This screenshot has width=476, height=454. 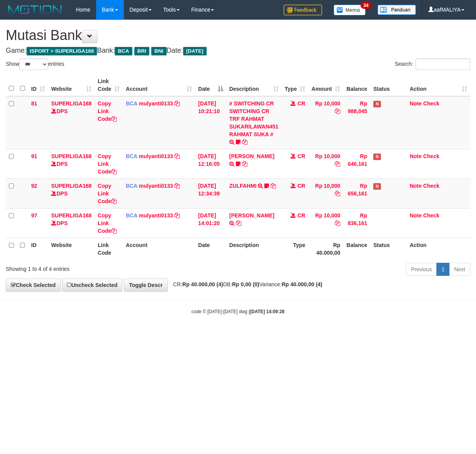 I want to click on img: panduan.png, so click(x=397, y=10).